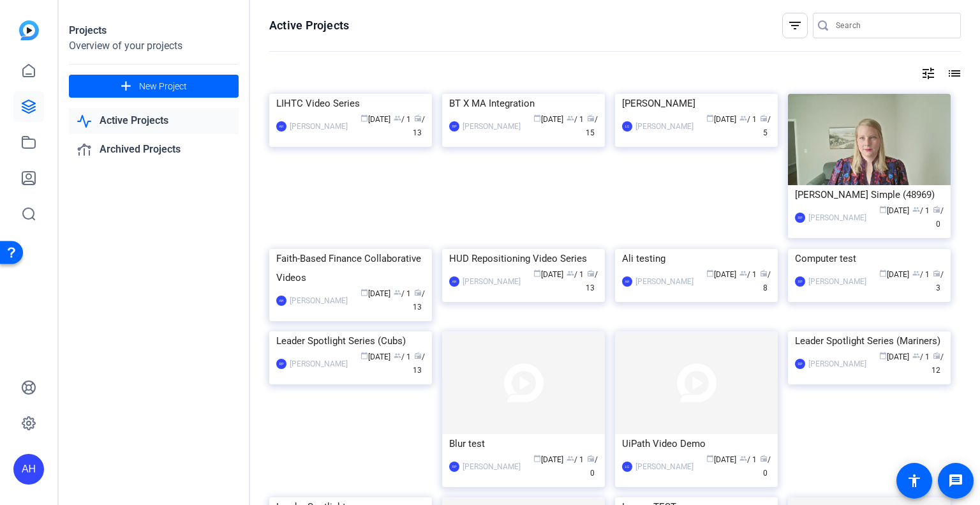  Describe the element at coordinates (523, 104) in the screenshot. I see `div: BT X MA Integration` at that location.